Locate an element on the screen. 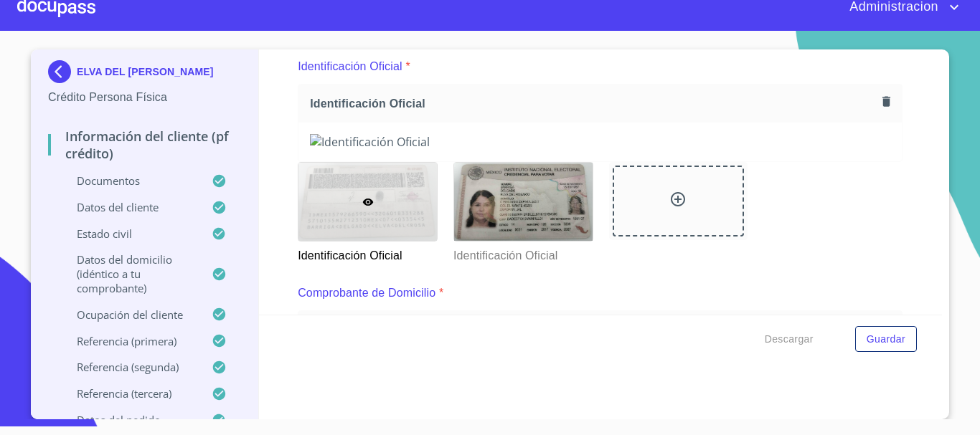 The height and width of the screenshot is (435, 980). p: Documentos is located at coordinates (130, 181).